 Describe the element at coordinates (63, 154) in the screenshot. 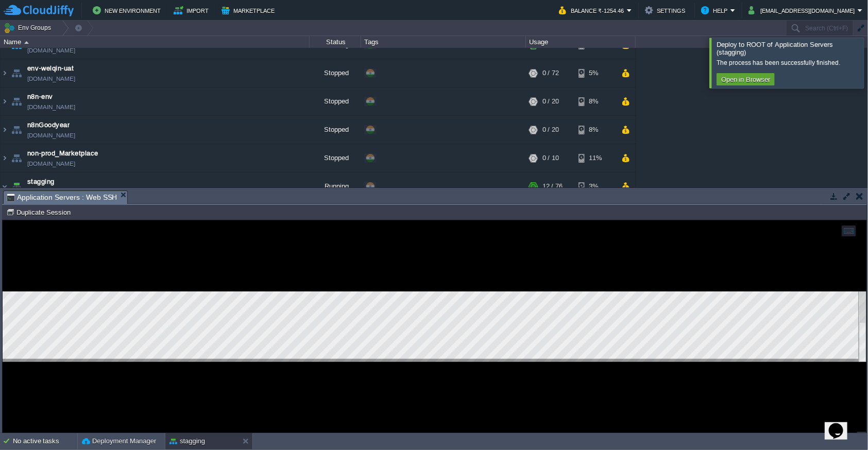

I see `a: non-prod_Marketplace` at that location.